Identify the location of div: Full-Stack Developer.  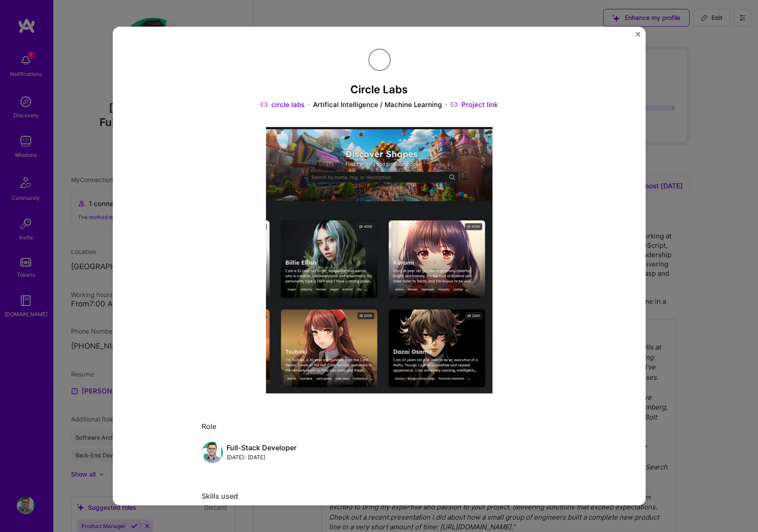
(262, 448).